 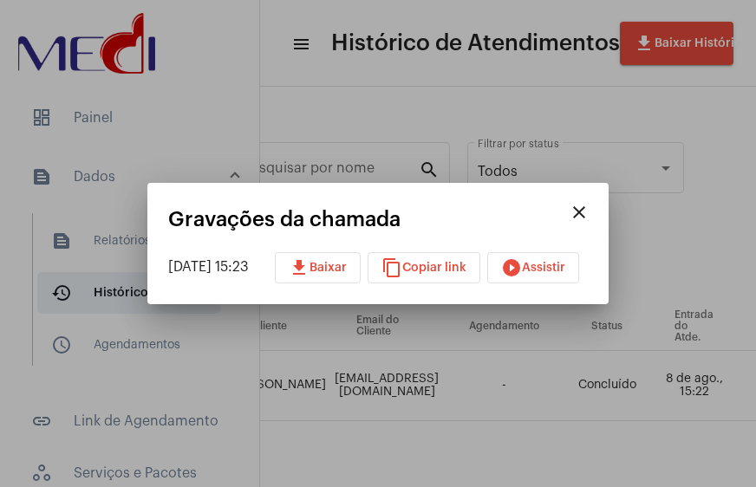 What do you see at coordinates (392, 268) in the screenshot?
I see `mat-icon: content_copy` at bounding box center [392, 268].